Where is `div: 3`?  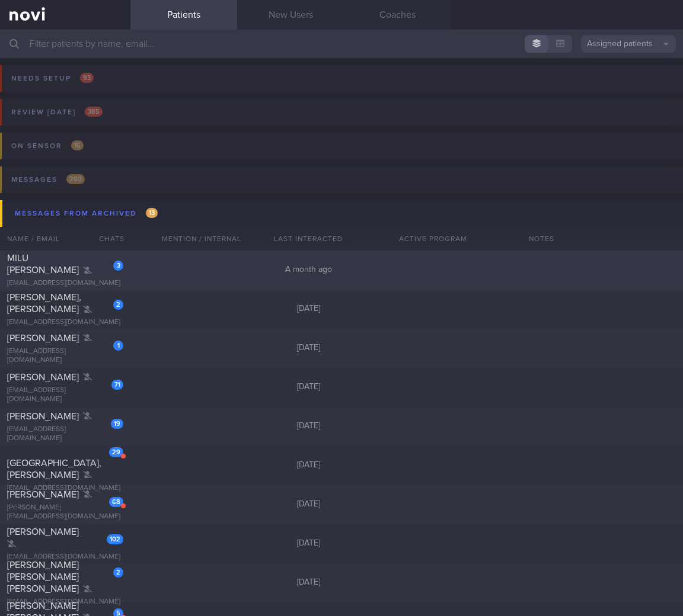 div: 3 is located at coordinates (118, 266).